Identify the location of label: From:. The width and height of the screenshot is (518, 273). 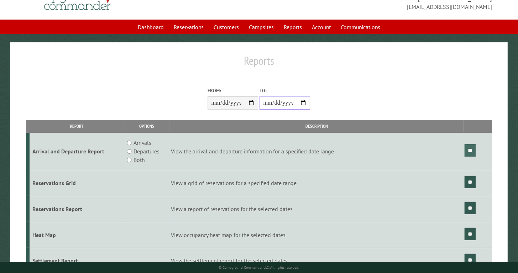
(233, 90).